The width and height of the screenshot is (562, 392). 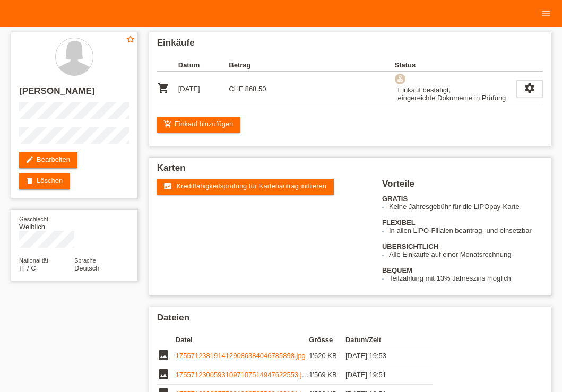 What do you see at coordinates (350, 321) in the screenshot?
I see `h2: Dateien` at bounding box center [350, 321].